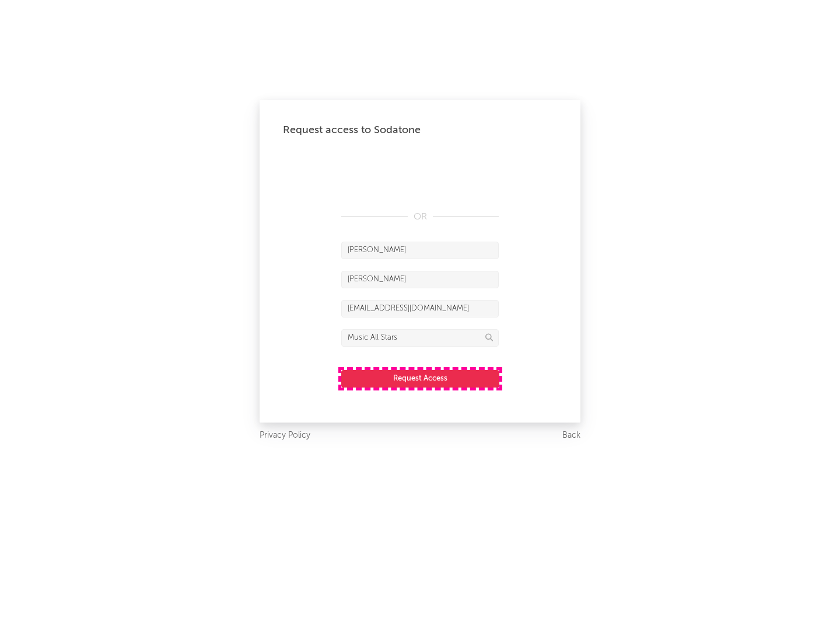 The width and height of the screenshot is (840, 642). I want to click on input: Division, so click(420, 338).